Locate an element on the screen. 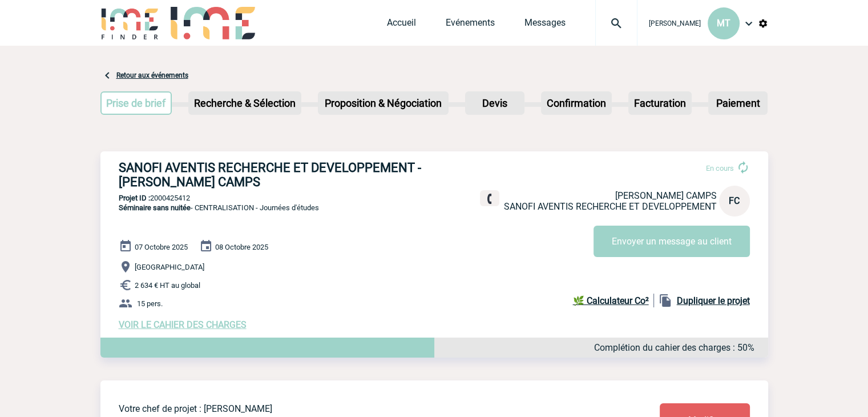 The height and width of the screenshot is (417, 868). p: Facturation is located at coordinates (660, 103).